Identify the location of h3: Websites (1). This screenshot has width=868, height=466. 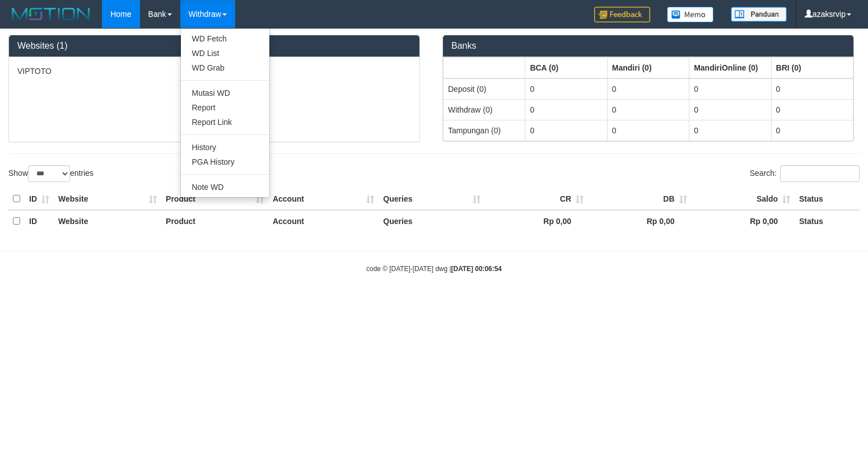
(214, 46).